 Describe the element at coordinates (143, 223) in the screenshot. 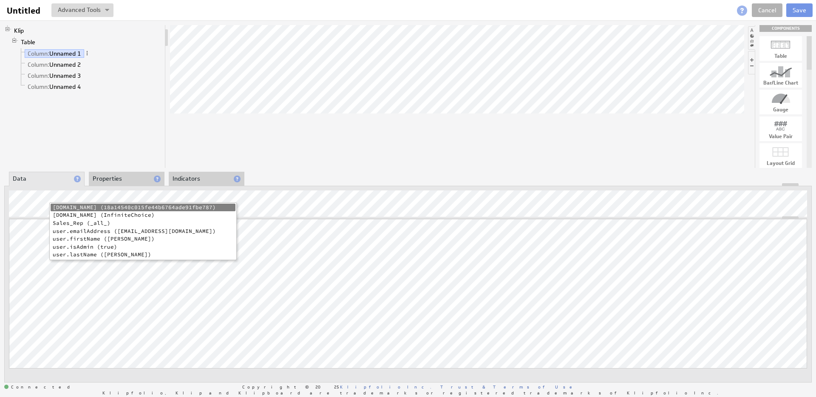

I see `li: Sales_Rep (_all_)` at that location.